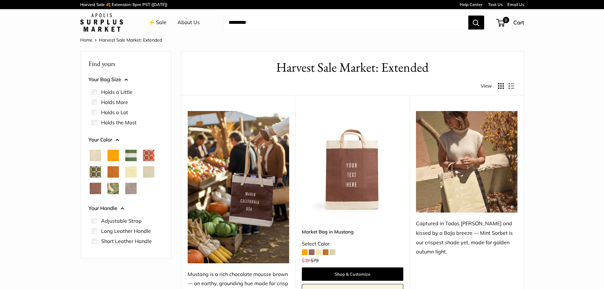  Describe the element at coordinates (95, 188) in the screenshot. I see `button: Mustang` at that location.